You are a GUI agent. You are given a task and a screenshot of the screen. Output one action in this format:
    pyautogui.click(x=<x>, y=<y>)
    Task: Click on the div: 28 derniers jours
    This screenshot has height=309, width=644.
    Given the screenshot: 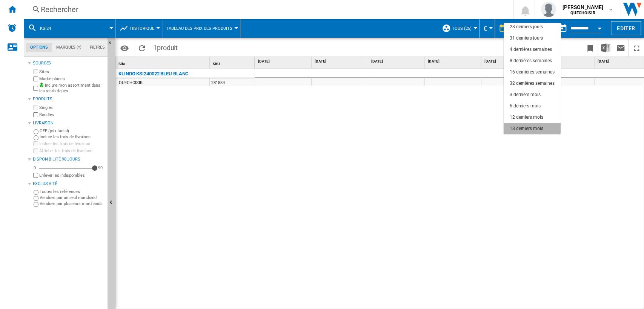 What is the action you would take?
    pyautogui.click(x=526, y=27)
    